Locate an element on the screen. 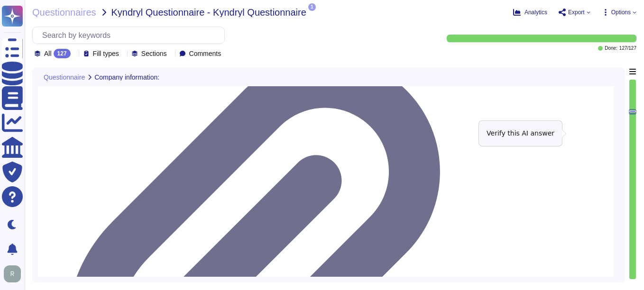 The width and height of the screenshot is (644, 290). span: Comments is located at coordinates (206, 54).